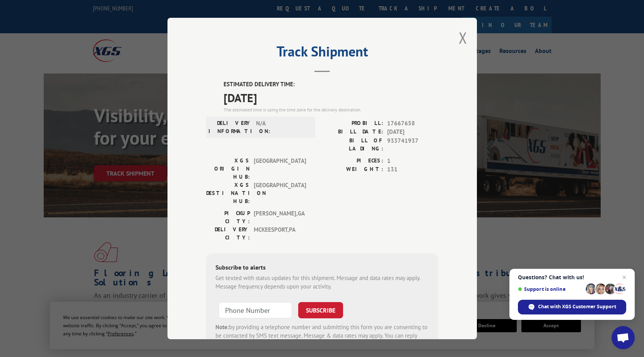  Describe the element at coordinates (625, 278) in the screenshot. I see `span: Close chat` at that location.